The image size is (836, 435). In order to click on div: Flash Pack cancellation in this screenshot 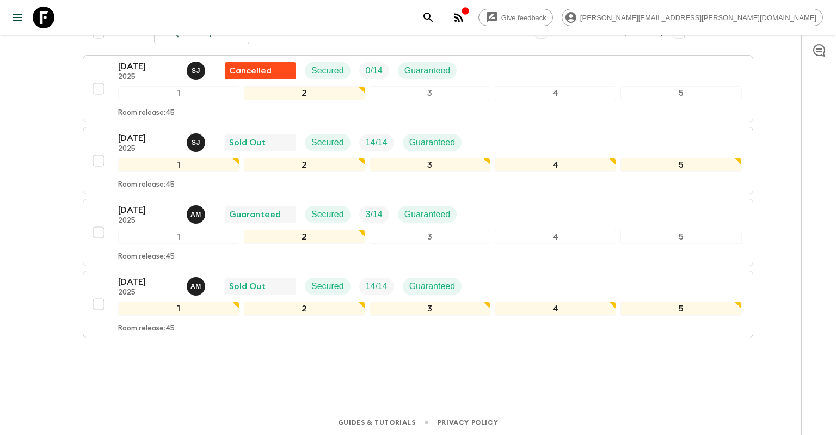, I will do `click(260, 71)`.